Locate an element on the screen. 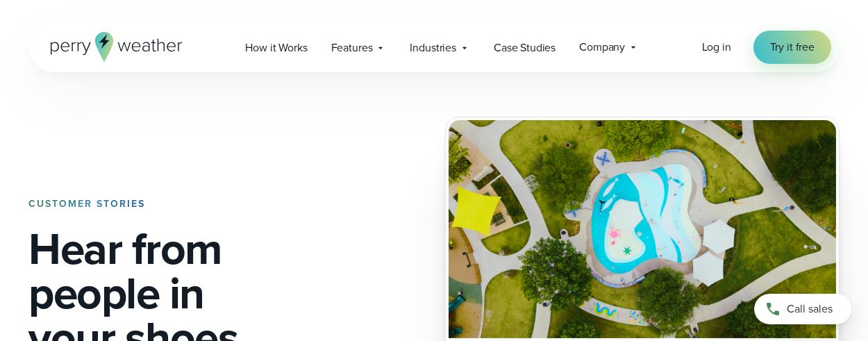 Image resolution: width=868 pixels, height=341 pixels. a: Call sales is located at coordinates (802, 310).